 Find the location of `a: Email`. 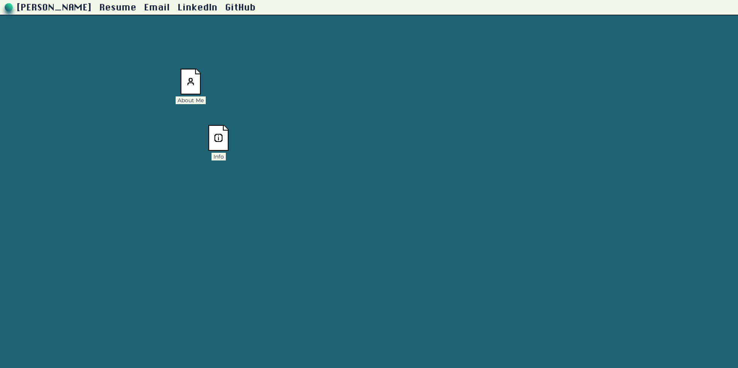

a: Email is located at coordinates (157, 8).